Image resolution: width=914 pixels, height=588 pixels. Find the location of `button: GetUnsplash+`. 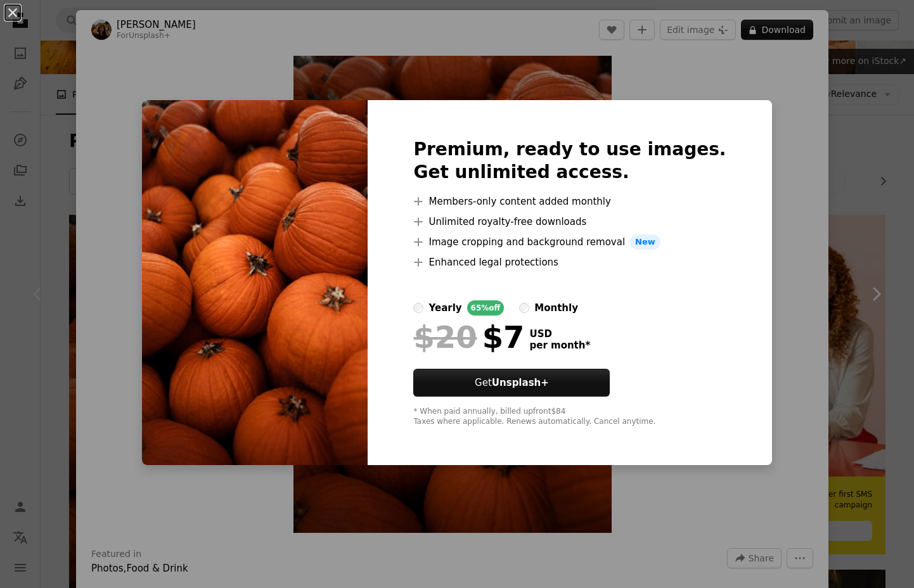

button: GetUnsplash+ is located at coordinates (511, 383).